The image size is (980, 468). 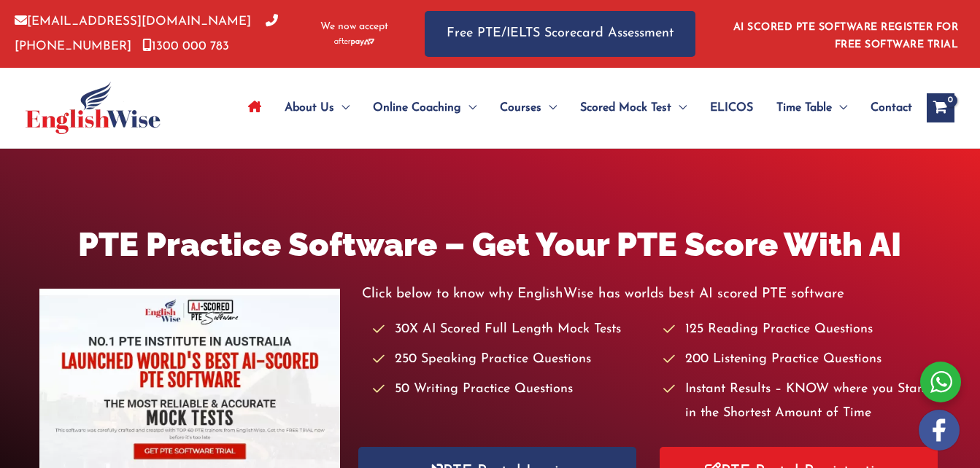 I want to click on a: Contact, so click(x=885, y=108).